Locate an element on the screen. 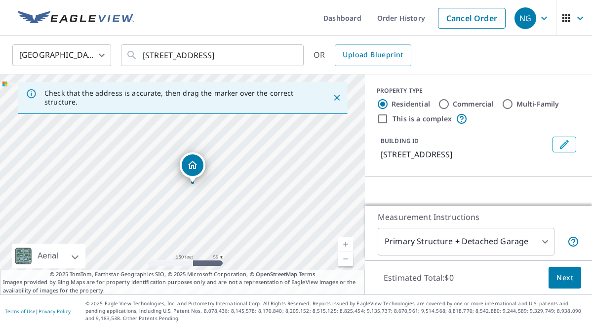  p: Measurement Instructions is located at coordinates (478, 217).